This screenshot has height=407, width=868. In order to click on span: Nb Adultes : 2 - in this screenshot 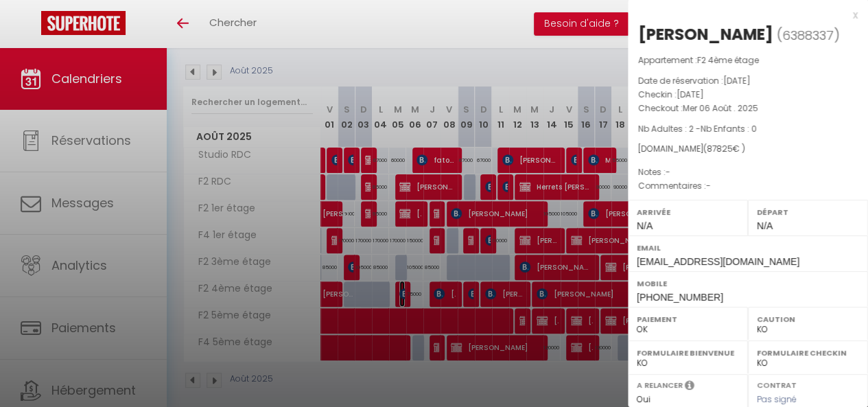, I will do `click(697, 128)`.